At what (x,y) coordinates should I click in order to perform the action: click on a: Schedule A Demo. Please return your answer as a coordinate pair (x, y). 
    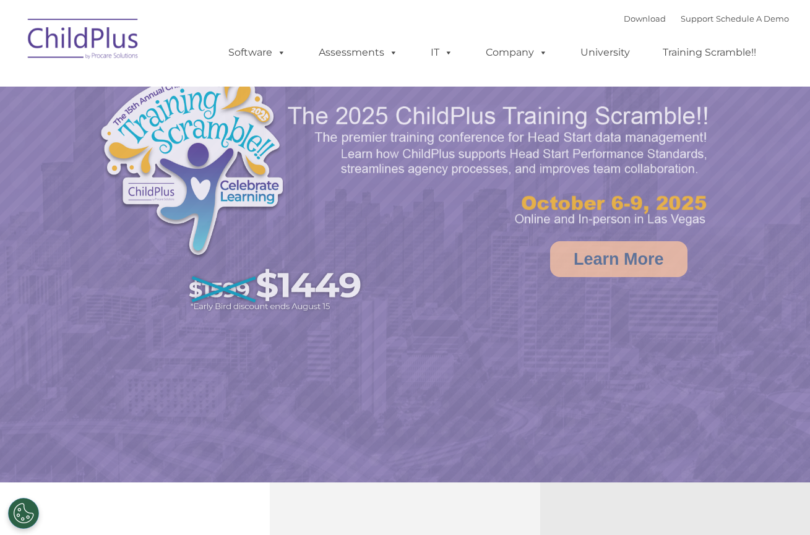
    Looking at the image, I should click on (753, 19).